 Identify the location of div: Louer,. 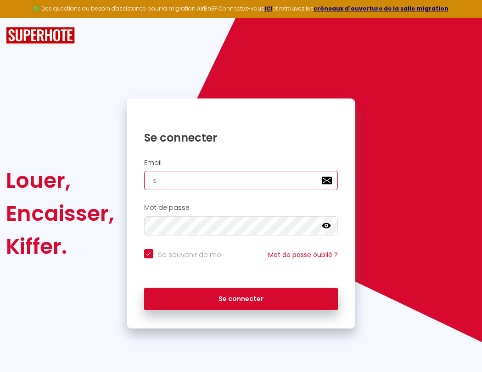
(60, 181).